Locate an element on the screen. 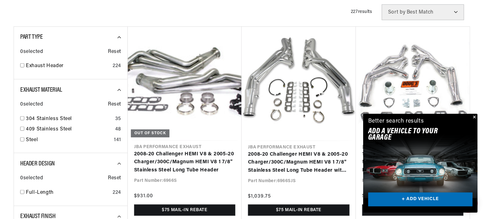 The width and height of the screenshot is (484, 219). div: 35 is located at coordinates (118, 119).